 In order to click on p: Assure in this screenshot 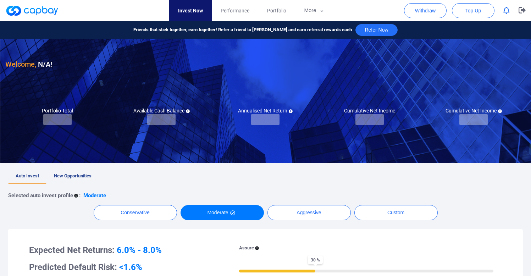, I will do `click(246, 248)`.